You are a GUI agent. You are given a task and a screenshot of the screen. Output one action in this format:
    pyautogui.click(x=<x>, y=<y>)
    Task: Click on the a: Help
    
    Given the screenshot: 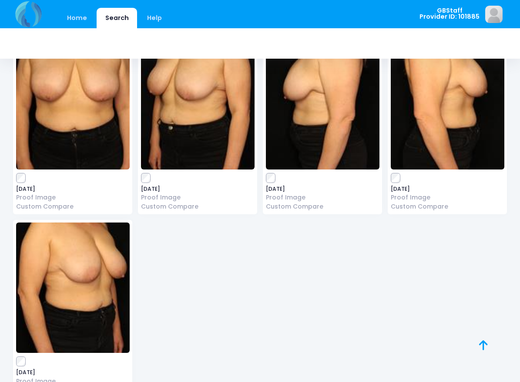 What is the action you would take?
    pyautogui.click(x=154, y=18)
    